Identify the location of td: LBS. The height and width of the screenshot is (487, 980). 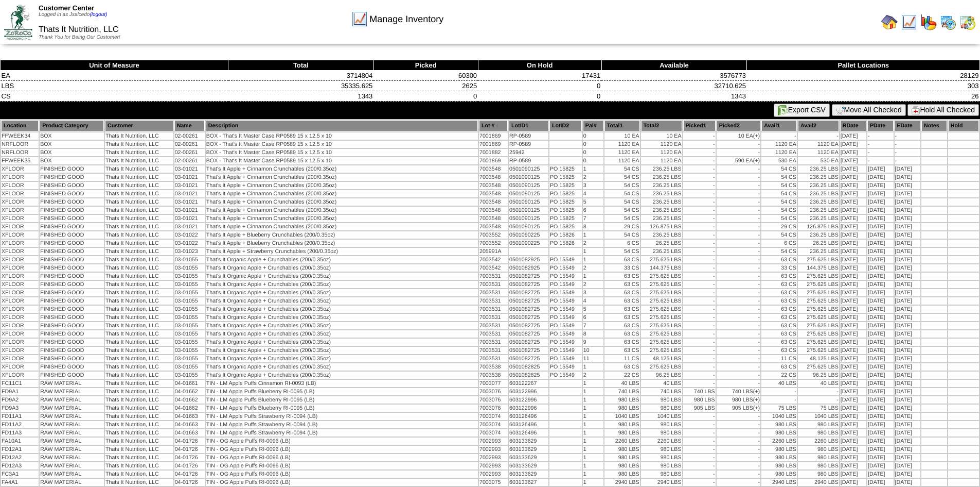
(115, 86).